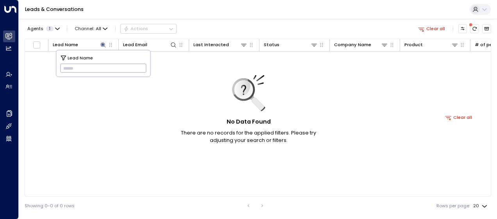 The height and width of the screenshot is (219, 497). What do you see at coordinates (463, 29) in the screenshot?
I see `button: Customize` at bounding box center [463, 29].